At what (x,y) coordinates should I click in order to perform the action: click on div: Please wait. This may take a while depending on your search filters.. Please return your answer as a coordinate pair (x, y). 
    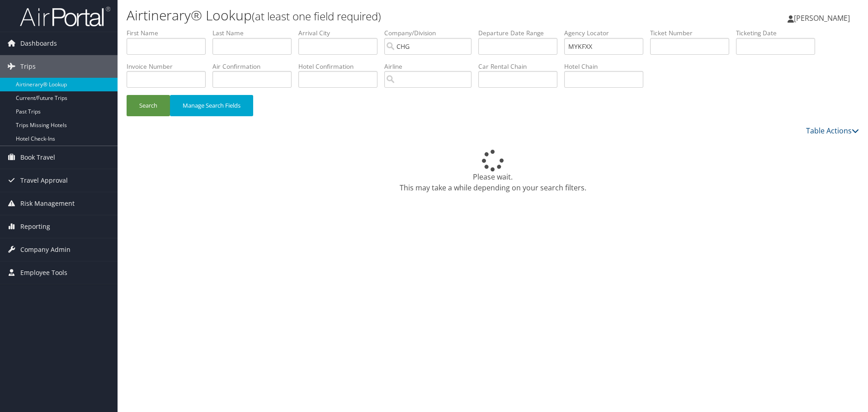
    Looking at the image, I should click on (493, 171).